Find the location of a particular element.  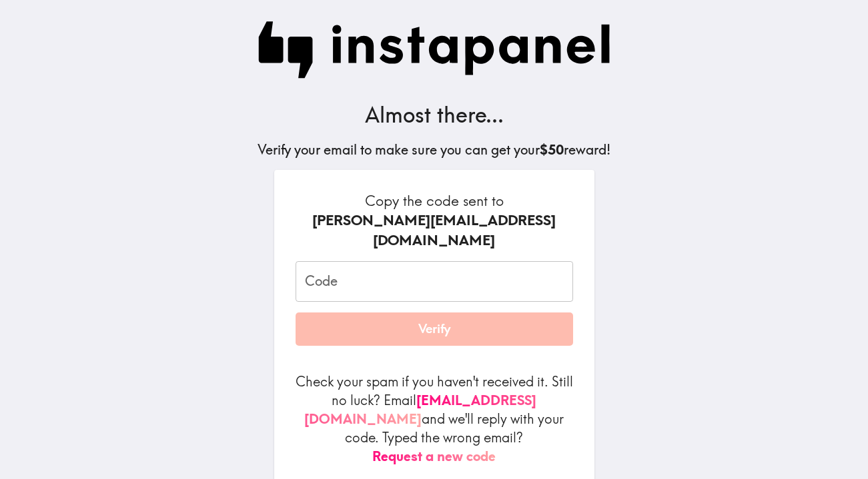

h5: Verify your email to make sure you can get your reward! is located at coordinates (434, 150).